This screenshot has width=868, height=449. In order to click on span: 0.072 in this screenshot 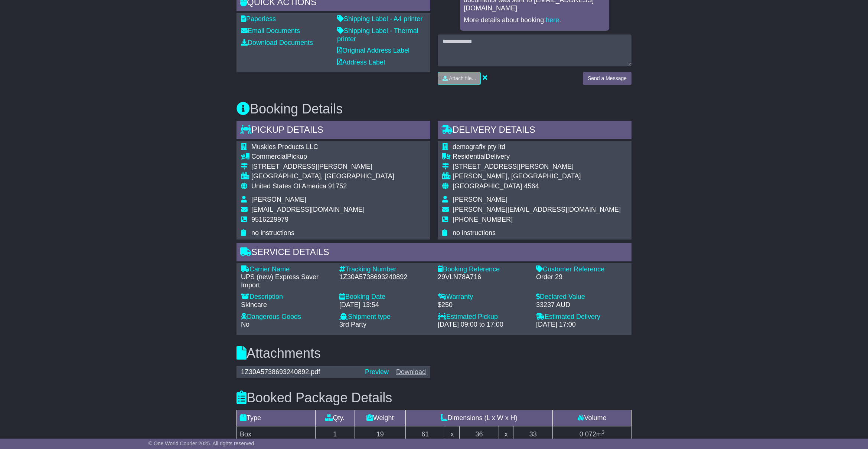, I will do `click(587, 435)`.